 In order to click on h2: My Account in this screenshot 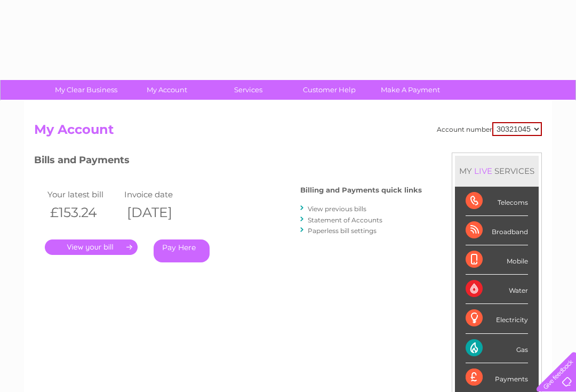, I will do `click(288, 132)`.